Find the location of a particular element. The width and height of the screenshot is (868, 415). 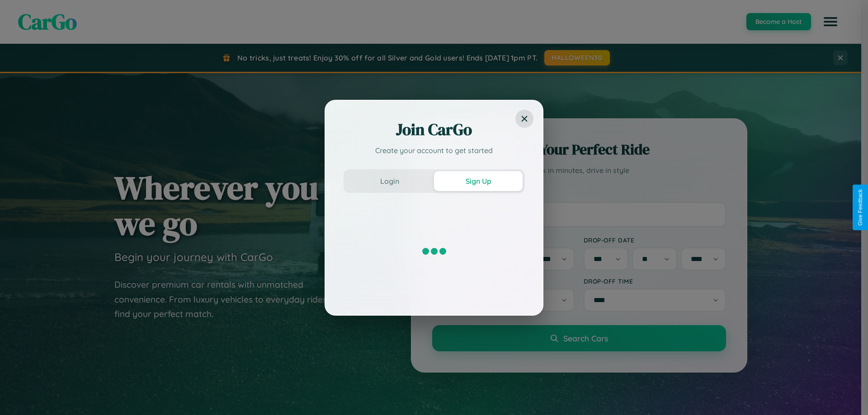

h2: Join CarGo is located at coordinates (434, 130).